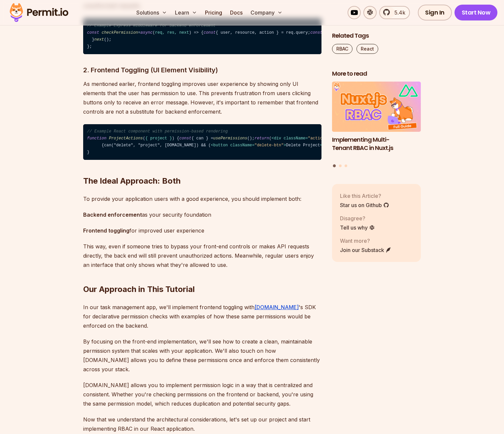 The image size is (504, 434). What do you see at coordinates (146, 33) in the screenshot?
I see `span: async` at bounding box center [146, 33].